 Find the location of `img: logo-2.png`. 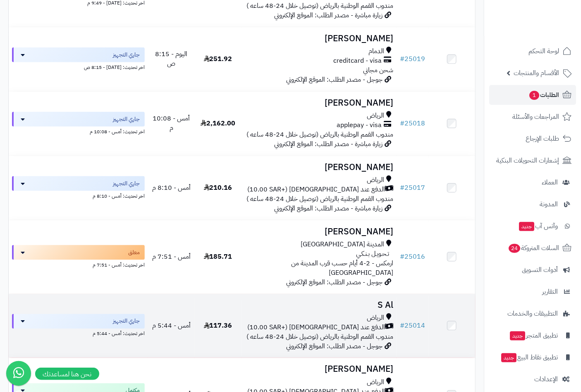

img: logo-2.png is located at coordinates (548, 32).